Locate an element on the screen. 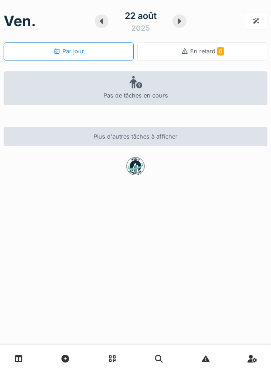 The width and height of the screenshot is (271, 372). div: Plus d'autres tâches à afficher is located at coordinates (136, 136).